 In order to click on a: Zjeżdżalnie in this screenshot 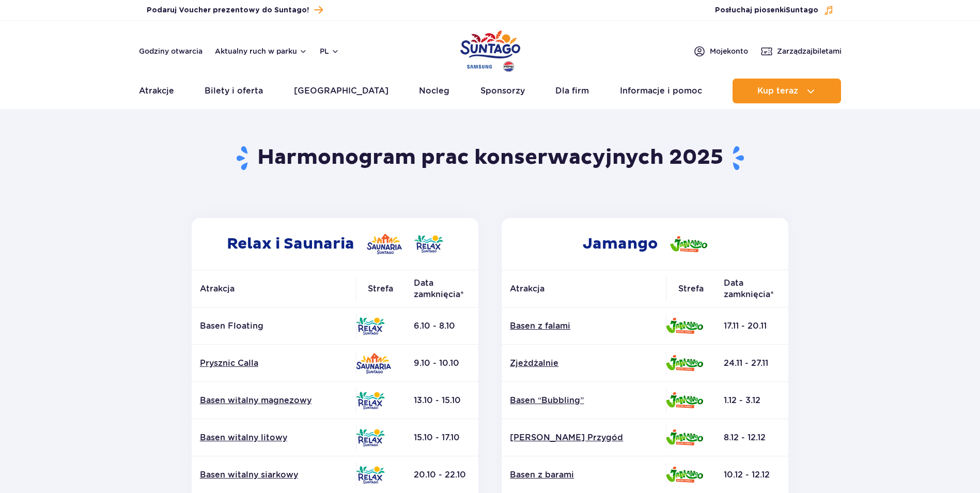, I will do `click(584, 363)`.